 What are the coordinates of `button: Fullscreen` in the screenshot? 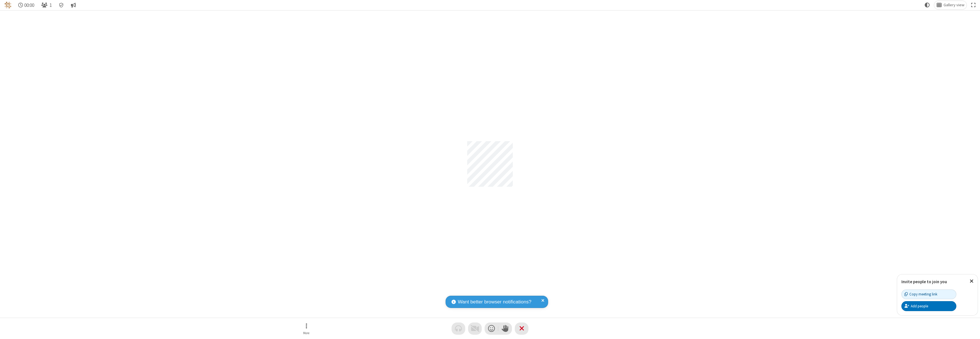 It's located at (974, 5).